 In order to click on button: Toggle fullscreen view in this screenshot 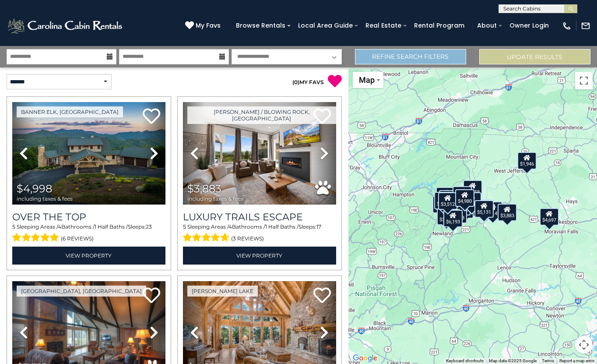, I will do `click(584, 81)`.